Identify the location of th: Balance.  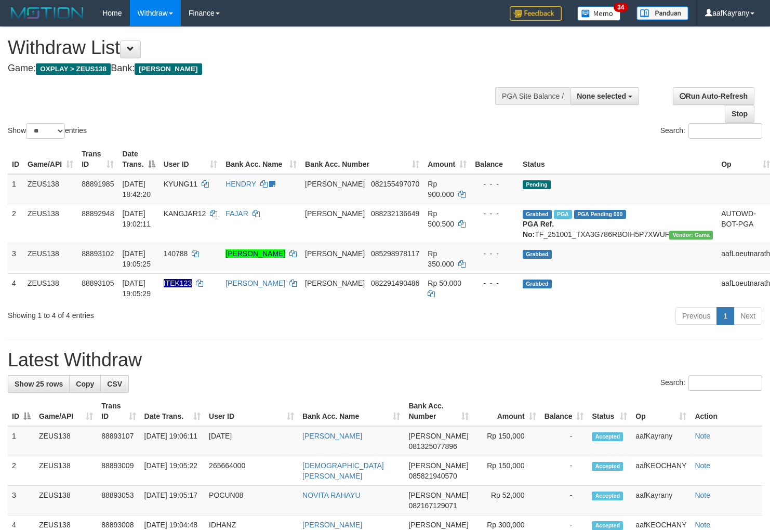
(495, 159).